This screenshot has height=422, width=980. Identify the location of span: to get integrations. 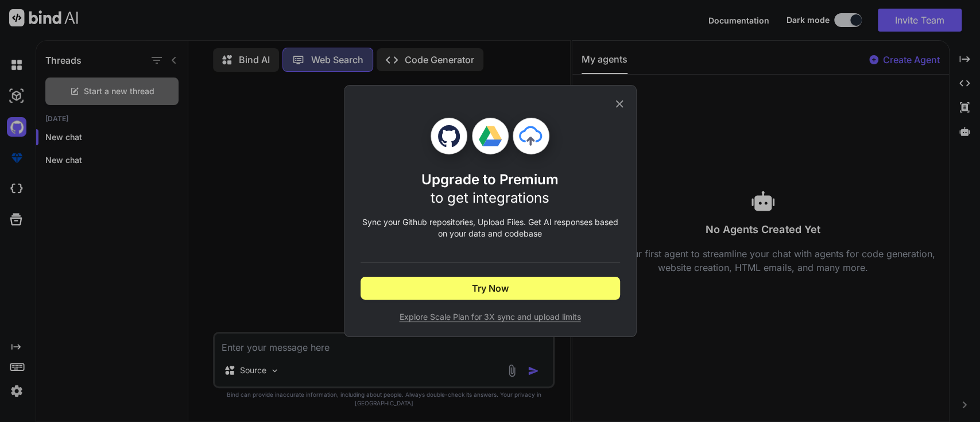
(490, 197).